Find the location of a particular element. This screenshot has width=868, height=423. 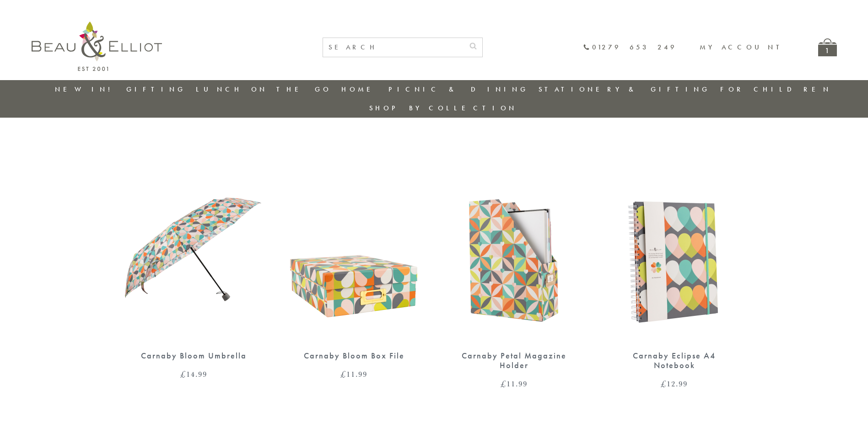

a: Picnic & Dining is located at coordinates (458, 89).